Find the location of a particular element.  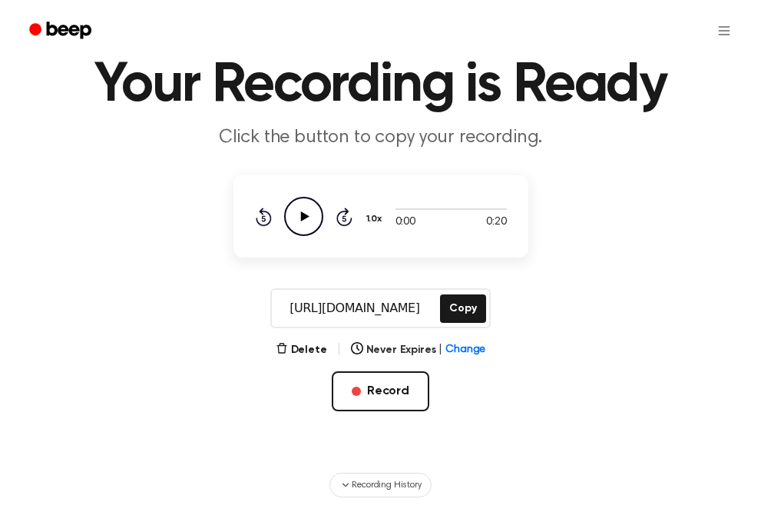

span: Recording History is located at coordinates (387, 485).